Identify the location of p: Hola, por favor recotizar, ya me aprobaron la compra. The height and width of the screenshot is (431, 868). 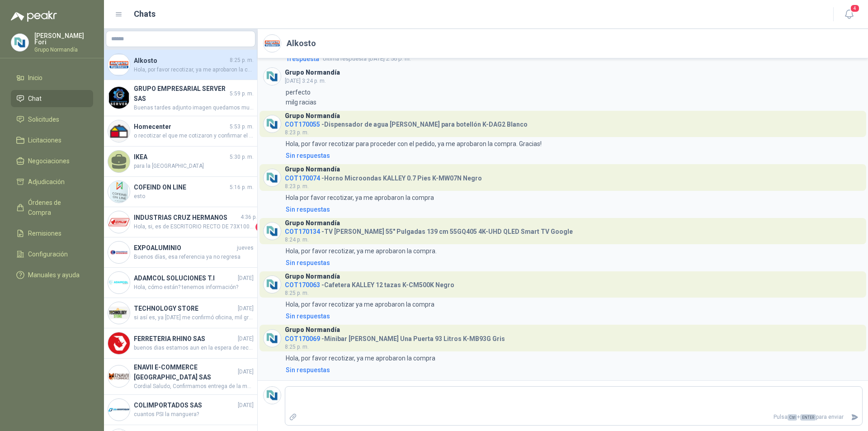
(360, 358).